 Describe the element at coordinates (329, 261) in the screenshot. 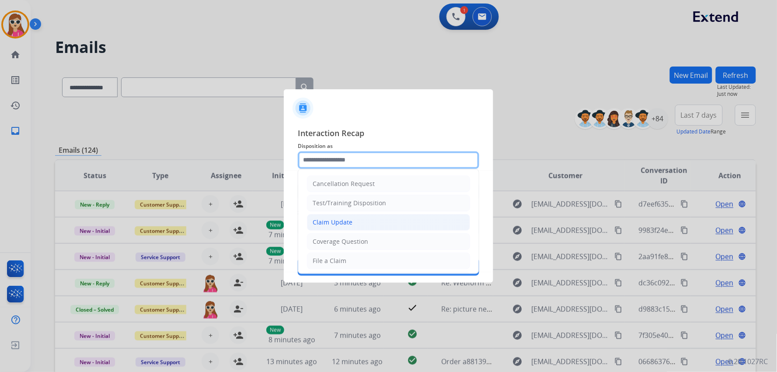

I see `div: File a Claim` at that location.